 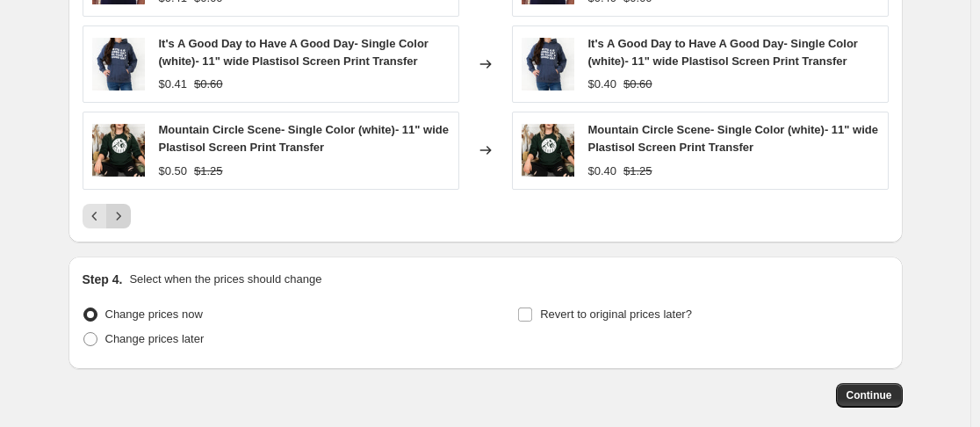 I want to click on div: $0.41, so click(x=173, y=84).